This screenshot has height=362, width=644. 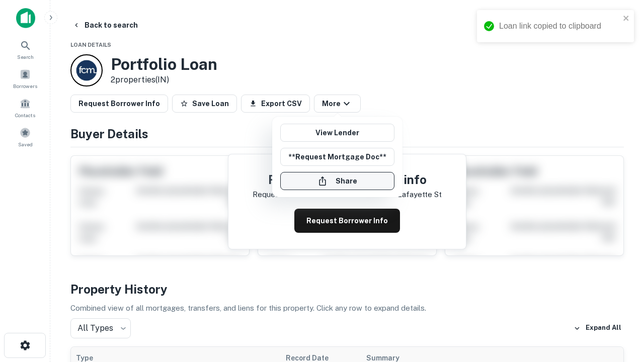 What do you see at coordinates (337, 181) in the screenshot?
I see `button: Share` at bounding box center [337, 181].